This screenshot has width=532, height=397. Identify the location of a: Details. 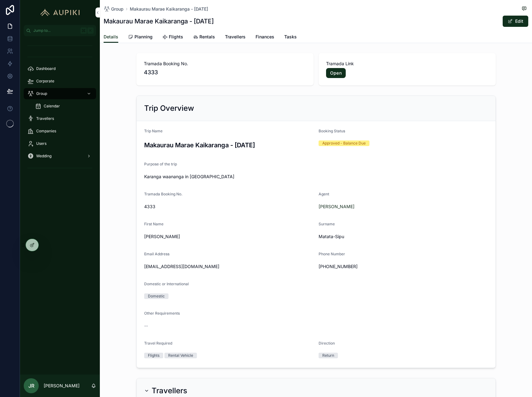
(111, 37).